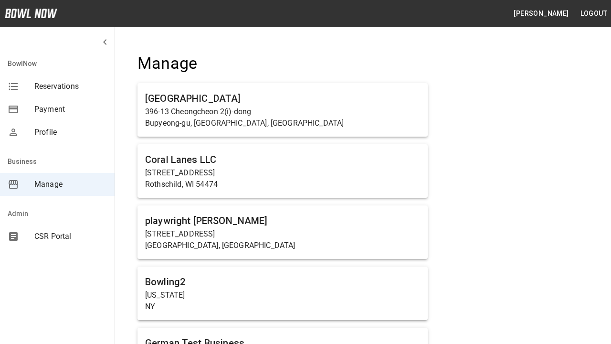 The width and height of the screenshot is (611, 344). Describe the element at coordinates (283, 184) in the screenshot. I see `p: Rothschild, WI 54474` at that location.